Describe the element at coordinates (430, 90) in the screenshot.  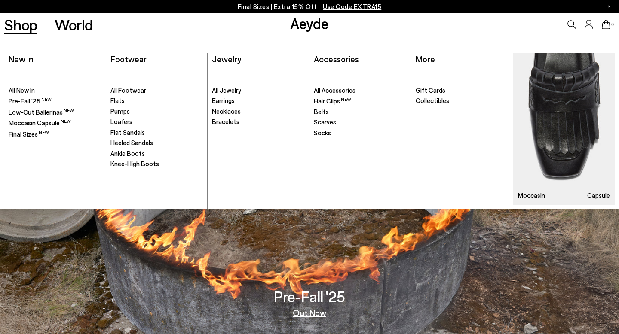
I see `span: Gift Cards` at that location.